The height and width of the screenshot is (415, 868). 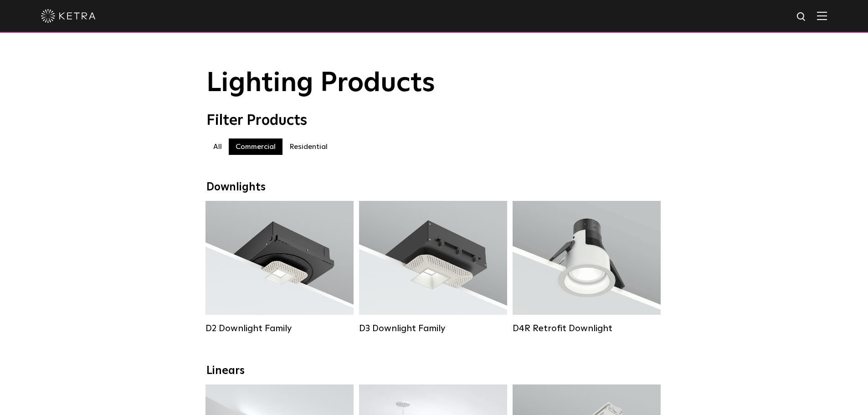 What do you see at coordinates (434, 120) in the screenshot?
I see `div: Filter Products` at bounding box center [434, 120].